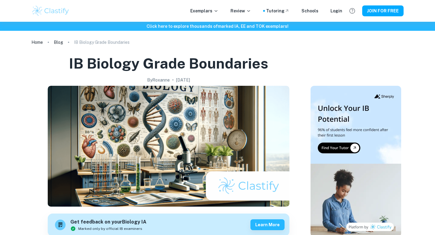 The width and height of the screenshot is (435, 235). What do you see at coordinates (204, 11) in the screenshot?
I see `p: Exemplars` at bounding box center [204, 11].